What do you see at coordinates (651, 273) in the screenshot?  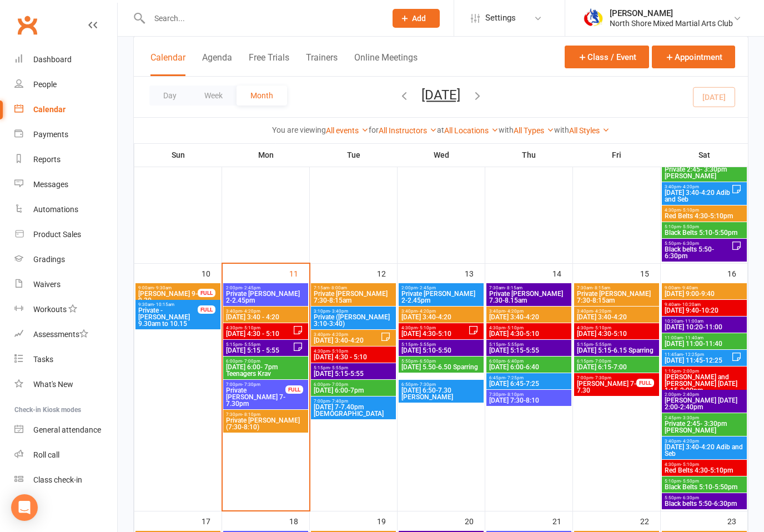 I see `div: 15` at bounding box center [651, 273].